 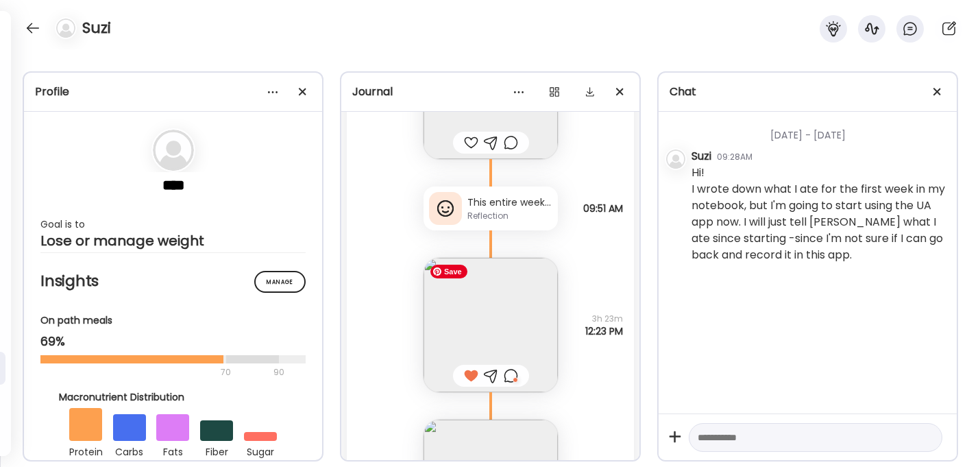 What do you see at coordinates (97, 28) in the screenshot?
I see `h4: Suzi` at bounding box center [97, 28].